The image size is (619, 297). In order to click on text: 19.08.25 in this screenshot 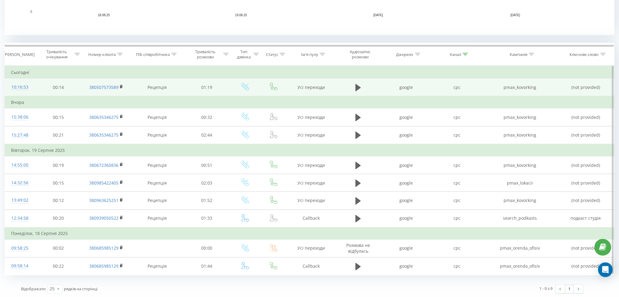, I will do `click(241, 15)`.